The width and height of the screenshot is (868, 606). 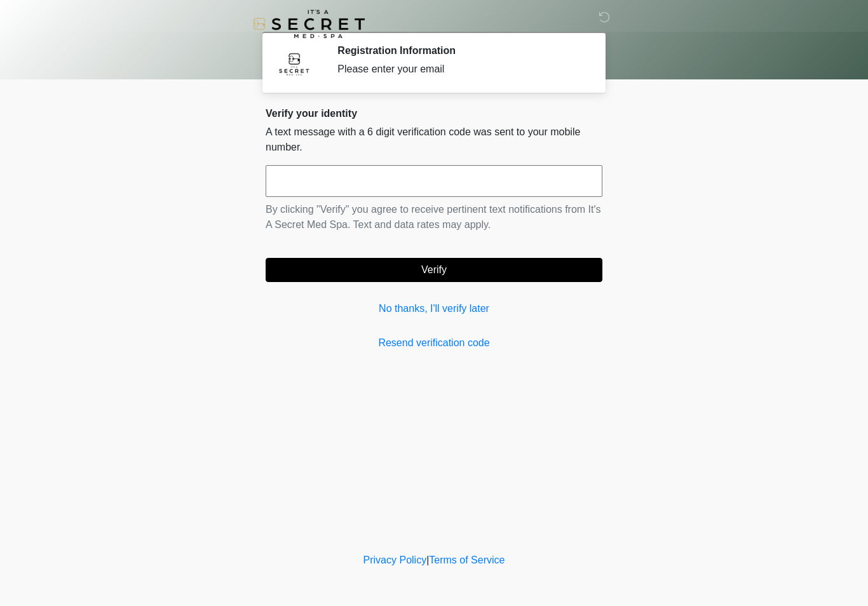 What do you see at coordinates (460, 51) in the screenshot?
I see `h2: Registration Information` at bounding box center [460, 51].